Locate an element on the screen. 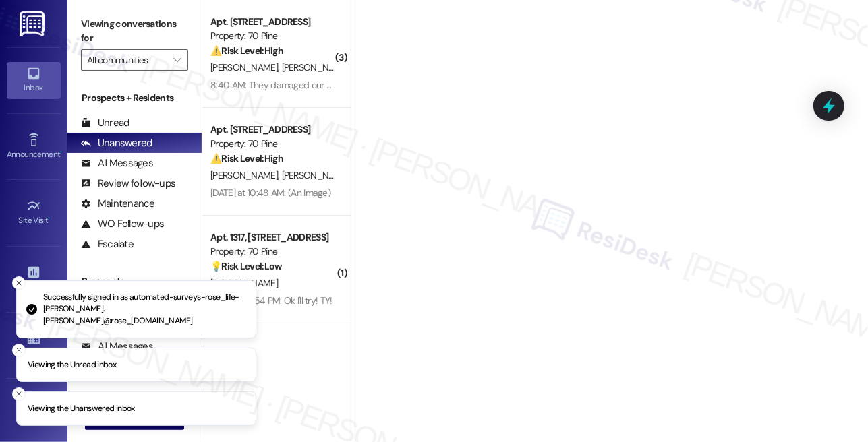 The width and height of the screenshot is (868, 442). strong: 💡 Risk Level: Low is located at coordinates (247, 267).